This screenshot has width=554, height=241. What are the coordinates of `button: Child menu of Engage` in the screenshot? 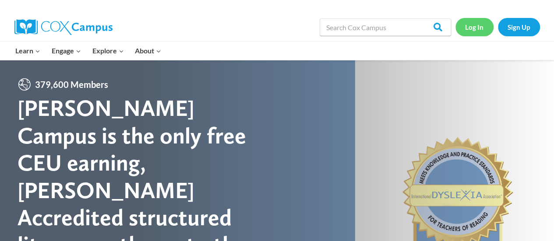 It's located at (66, 51).